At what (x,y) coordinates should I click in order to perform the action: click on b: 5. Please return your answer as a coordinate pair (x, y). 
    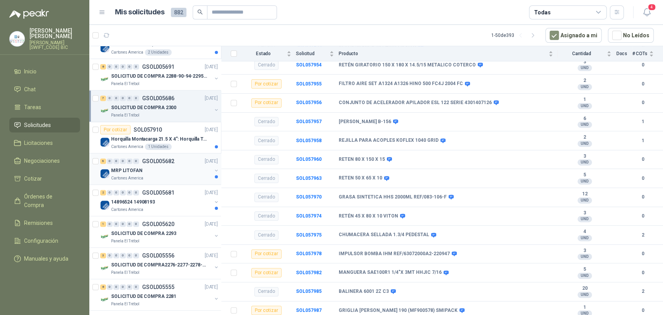
    Looking at the image, I should click on (584, 269).